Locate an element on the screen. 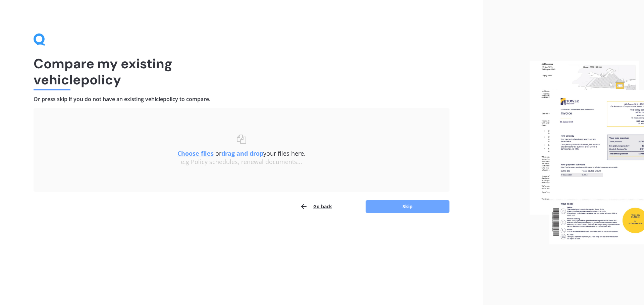 Image resolution: width=644 pixels, height=305 pixels. u: Choose files is located at coordinates (195, 153).